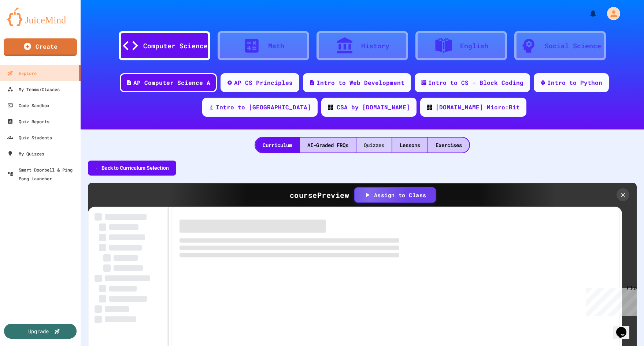  What do you see at coordinates (277, 145) in the screenshot?
I see `div: Curriculum` at bounding box center [277, 145].